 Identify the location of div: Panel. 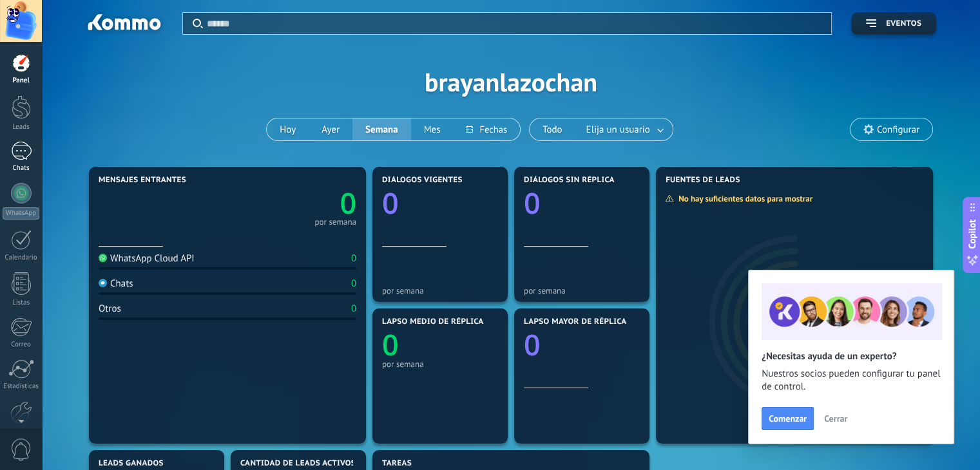
(21, 81).